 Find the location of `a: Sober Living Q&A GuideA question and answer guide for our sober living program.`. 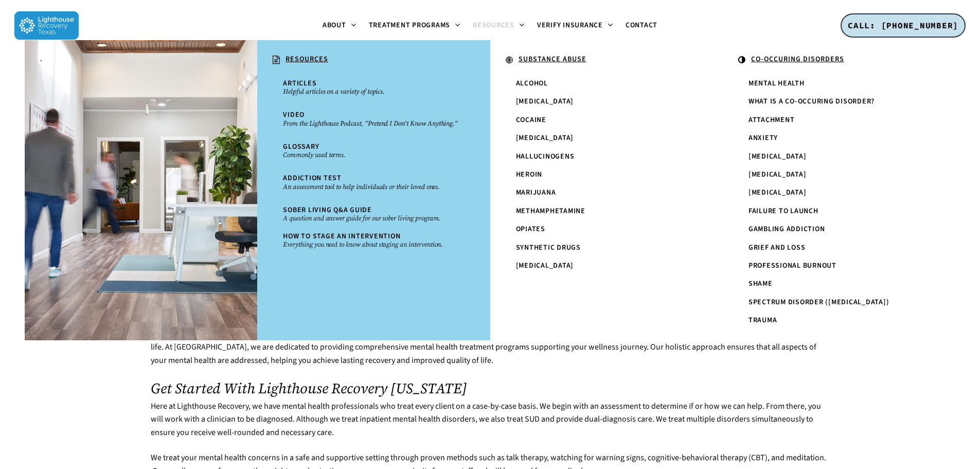

a: Sober Living Q&A GuideA question and answer guide for our sober living program. is located at coordinates (374, 214).